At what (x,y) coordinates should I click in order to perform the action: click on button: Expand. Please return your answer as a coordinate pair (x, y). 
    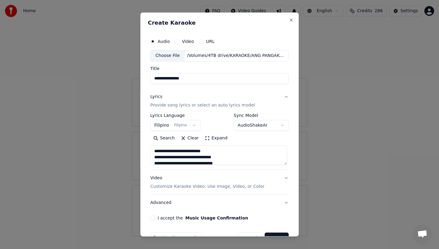
    Looking at the image, I should click on (216, 138).